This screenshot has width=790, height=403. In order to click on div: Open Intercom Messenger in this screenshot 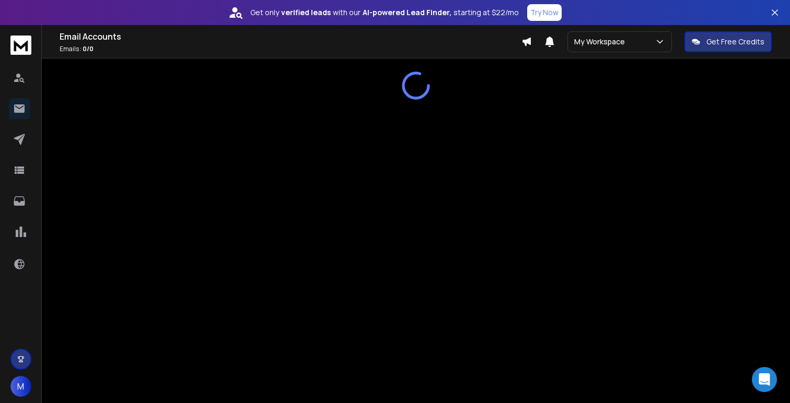, I will do `click(764, 380)`.